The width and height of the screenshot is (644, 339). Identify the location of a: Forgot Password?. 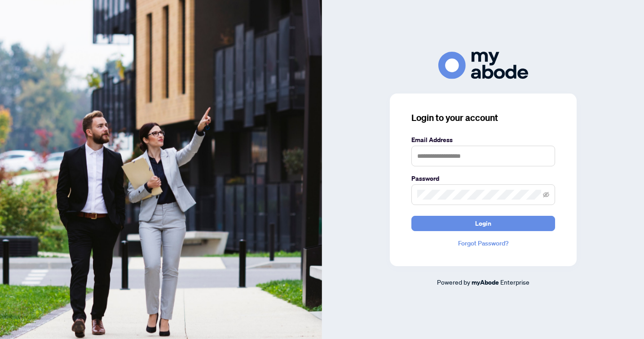
(483, 243).